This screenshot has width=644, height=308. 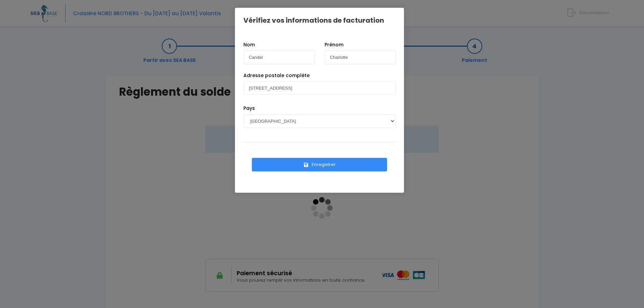 What do you see at coordinates (320, 164) in the screenshot?
I see `button: Enregistrer` at bounding box center [320, 164].